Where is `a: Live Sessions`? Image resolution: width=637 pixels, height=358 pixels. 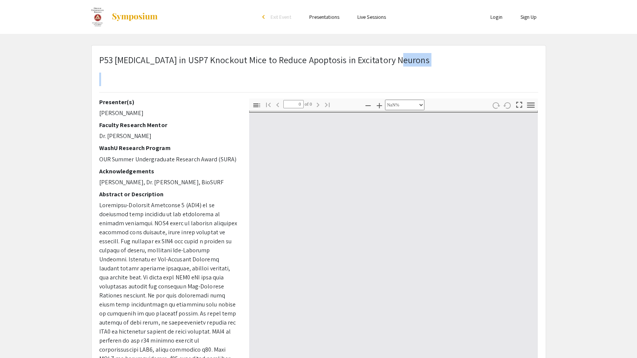
a: Live Sessions is located at coordinates (372, 17).